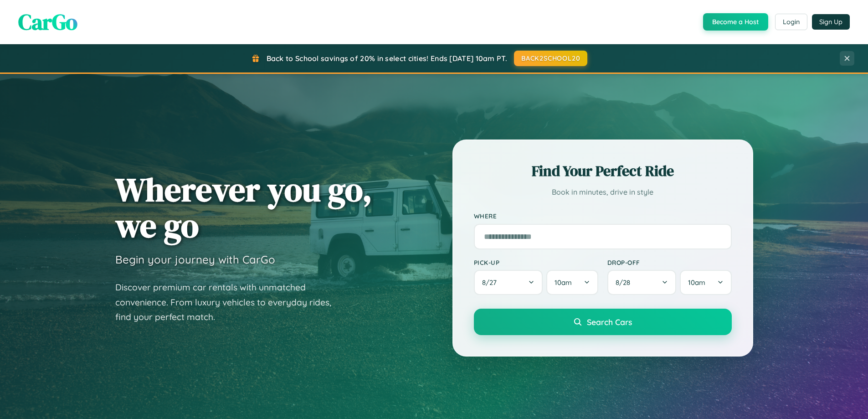 This screenshot has width=868, height=419. Describe the element at coordinates (670, 262) in the screenshot. I see `label: Drop-off` at that location.